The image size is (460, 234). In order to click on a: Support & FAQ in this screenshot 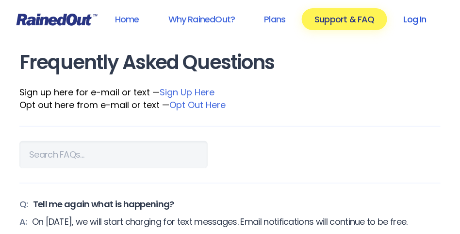, I will do `click(344, 19)`.